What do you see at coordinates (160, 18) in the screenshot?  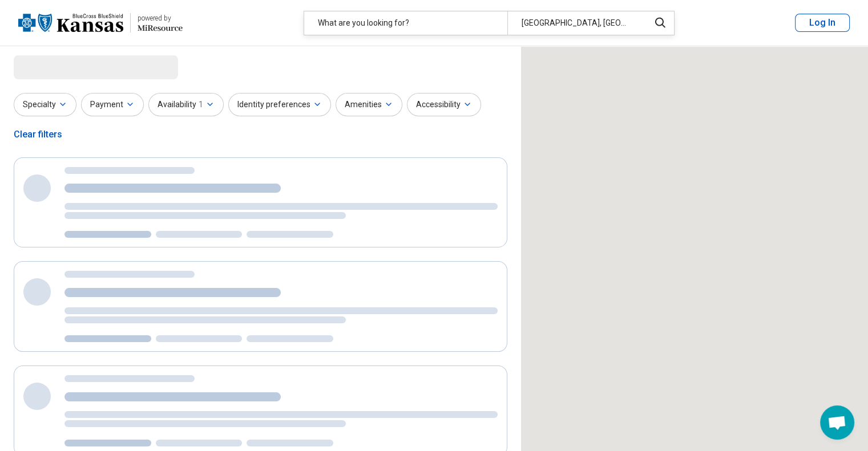 I see `div: powered by` at bounding box center [160, 18].